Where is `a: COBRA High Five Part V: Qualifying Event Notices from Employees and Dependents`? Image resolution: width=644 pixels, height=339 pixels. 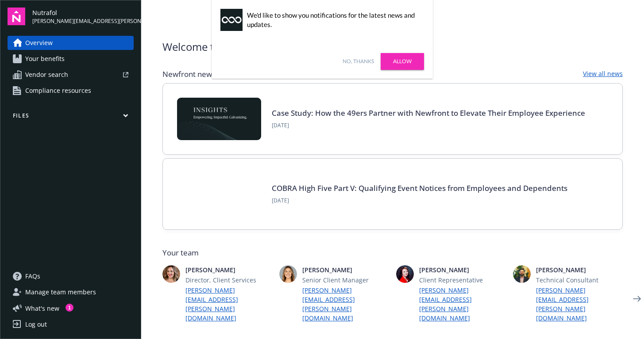 a: COBRA High Five Part V: Qualifying Event Notices from Employees and Dependents is located at coordinates (419, 188).